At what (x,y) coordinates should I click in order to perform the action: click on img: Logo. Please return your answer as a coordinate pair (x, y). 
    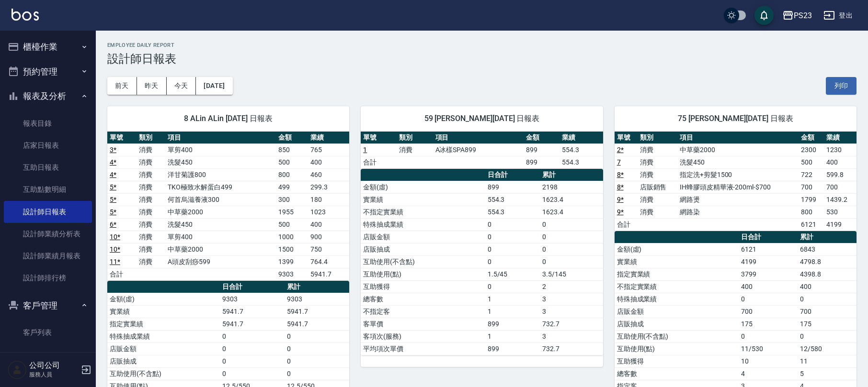
    Looking at the image, I should click on (24, 15).